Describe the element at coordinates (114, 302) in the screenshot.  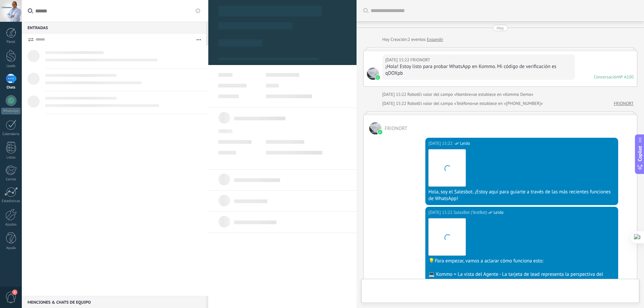
I see `div: Menciones & Chats de equipo` at that location.